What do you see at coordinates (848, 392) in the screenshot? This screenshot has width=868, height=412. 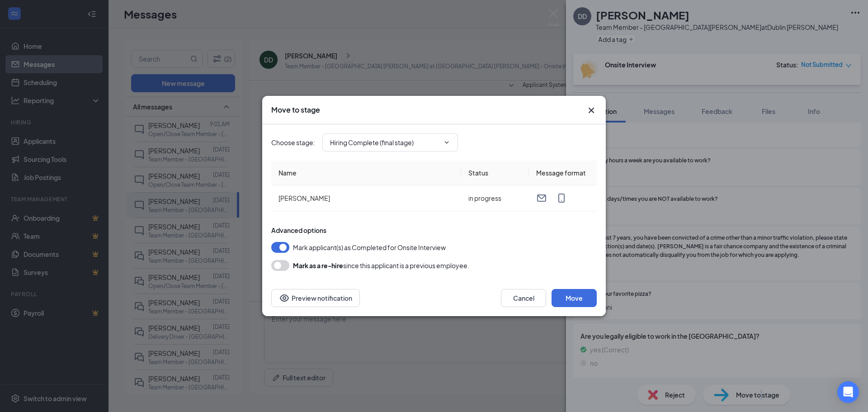 I see `div: Open Intercom Messenger` at bounding box center [848, 392].